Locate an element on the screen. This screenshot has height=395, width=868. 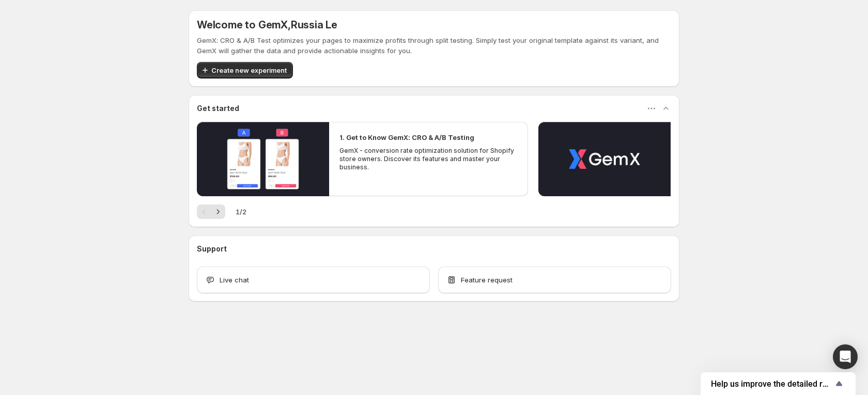
h3: Get started is located at coordinates (218, 108).